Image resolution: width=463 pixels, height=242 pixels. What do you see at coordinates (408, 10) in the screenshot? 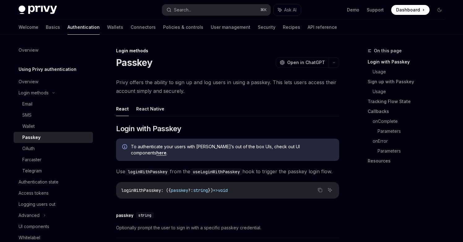
I see `span: Dashboard` at bounding box center [408, 10].